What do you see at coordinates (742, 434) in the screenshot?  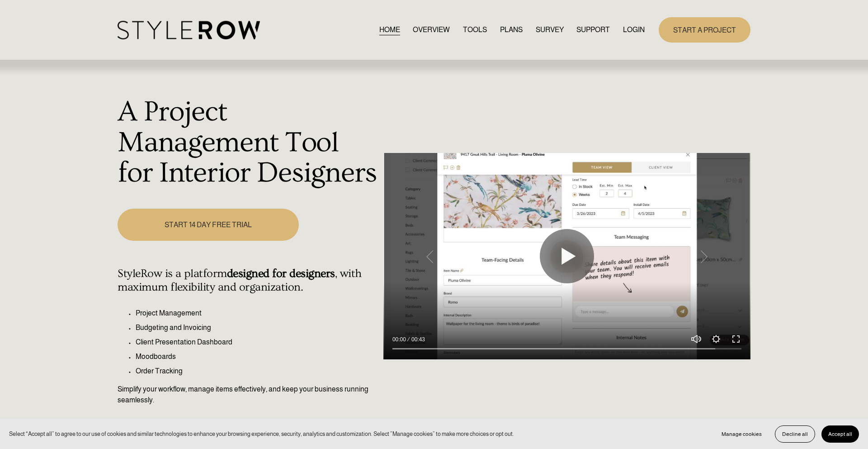 I see `span: Manage cookies` at bounding box center [742, 434].